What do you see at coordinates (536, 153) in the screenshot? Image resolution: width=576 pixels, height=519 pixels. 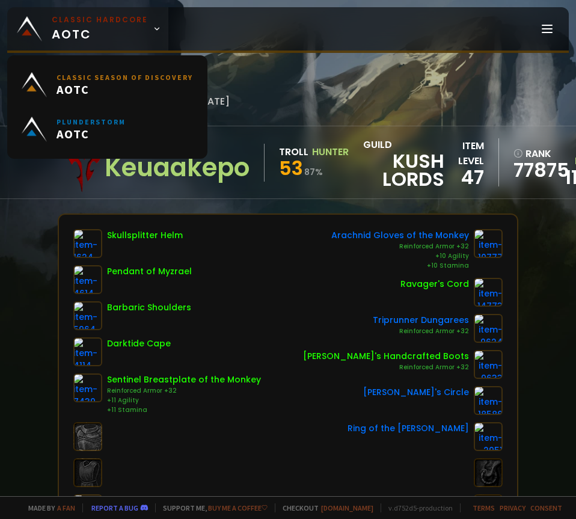 I see `div: rank` at bounding box center [536, 153].